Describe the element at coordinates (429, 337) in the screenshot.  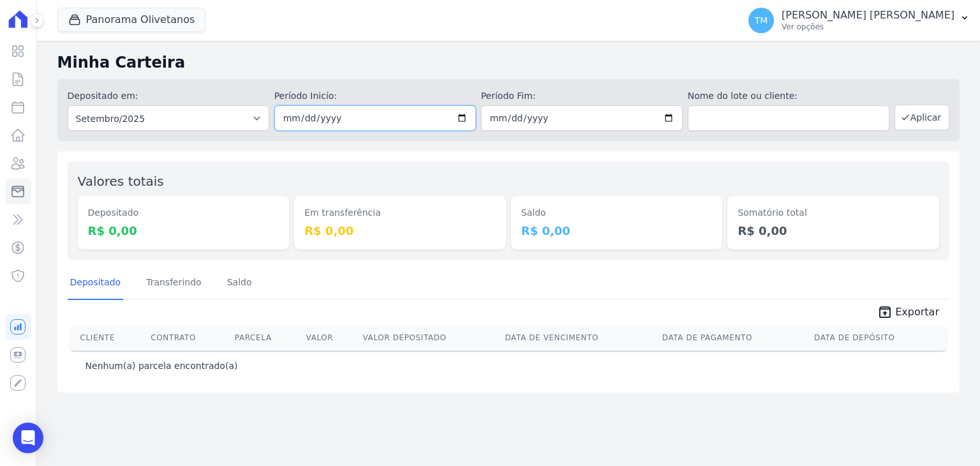
I see `th: Valor Depositado` at that location.